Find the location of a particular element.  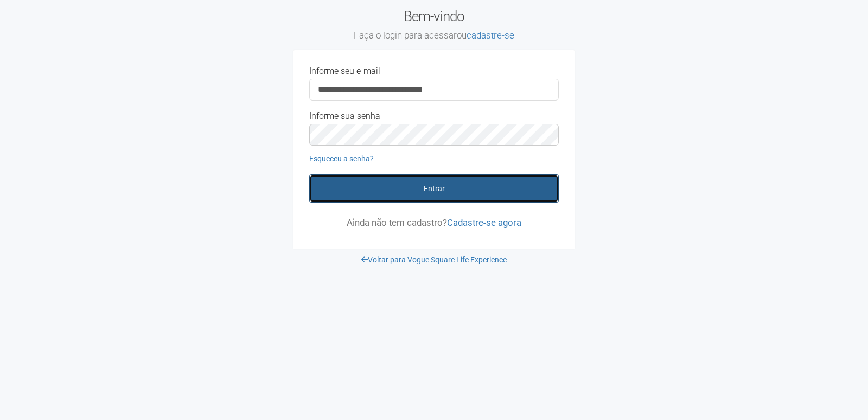

p: Ainda não tem cadastro? is located at coordinates (434, 223).